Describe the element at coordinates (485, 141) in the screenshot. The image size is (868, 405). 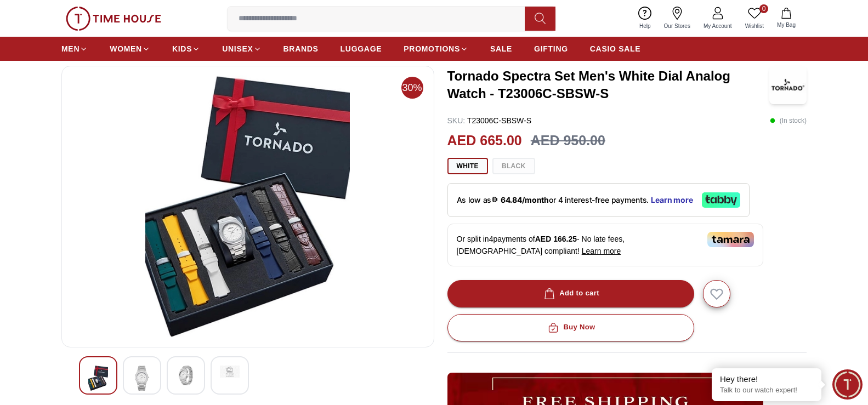
I see `h2: AED 665.00` at that location.